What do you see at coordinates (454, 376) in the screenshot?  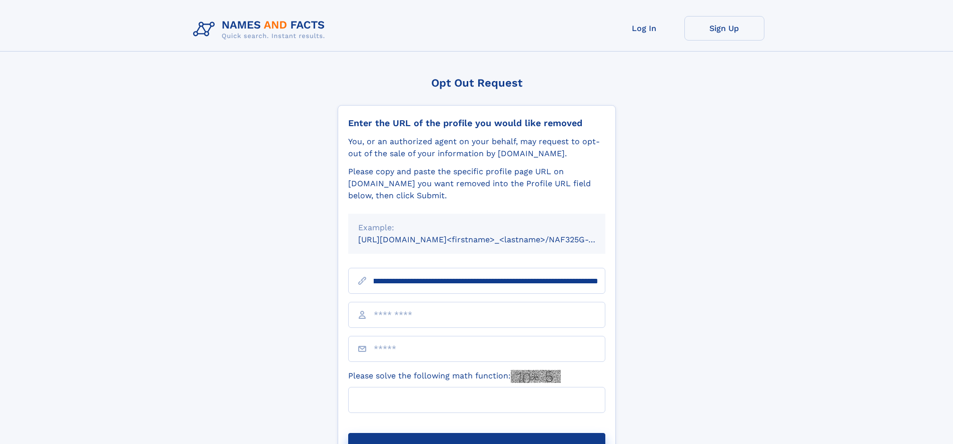 I see `label: Please solve the following math function:` at bounding box center [454, 376].